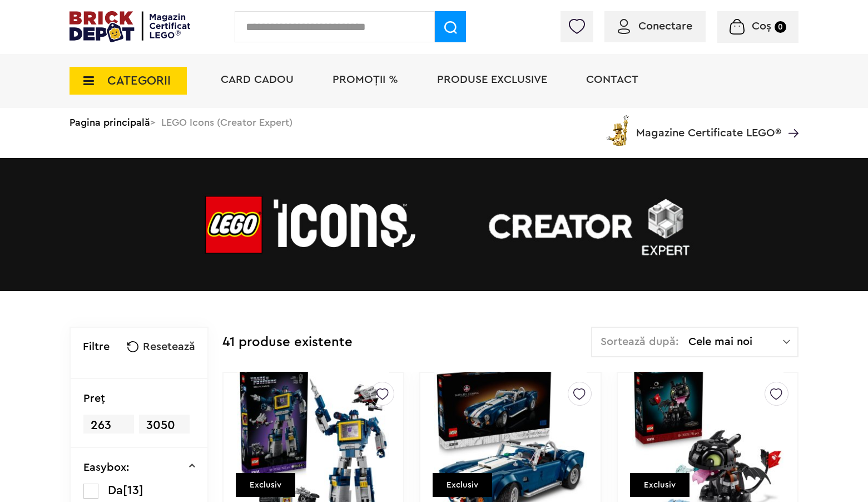 The image size is (868, 502). What do you see at coordinates (761, 26) in the screenshot?
I see `span: Coș` at bounding box center [761, 26].